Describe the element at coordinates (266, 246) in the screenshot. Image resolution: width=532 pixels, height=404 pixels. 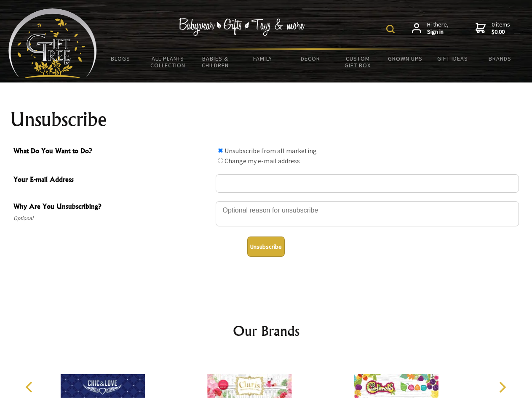
I see `button: Unsubscribe` at that location.